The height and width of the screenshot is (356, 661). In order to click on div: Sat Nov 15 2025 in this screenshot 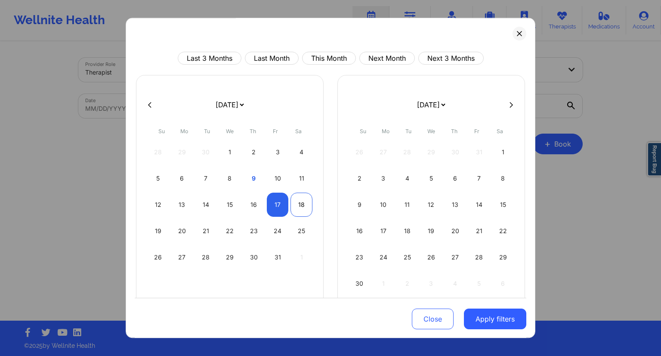, I will do `click(503, 204)`.